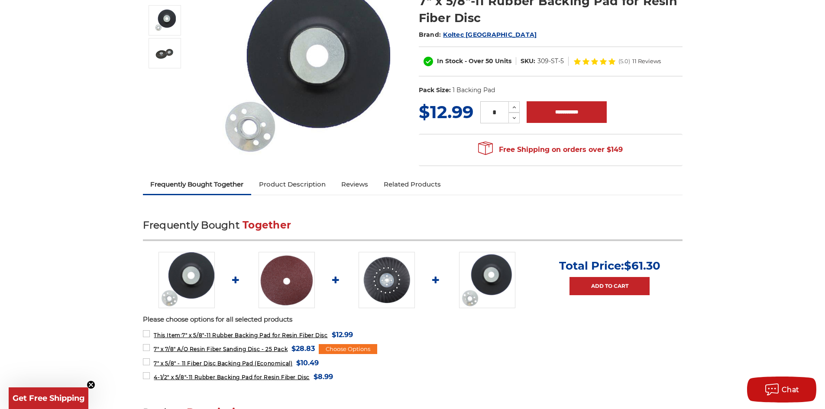 The height and width of the screenshot is (409, 825). I want to click on a: Frequently Bought Together, so click(197, 185).